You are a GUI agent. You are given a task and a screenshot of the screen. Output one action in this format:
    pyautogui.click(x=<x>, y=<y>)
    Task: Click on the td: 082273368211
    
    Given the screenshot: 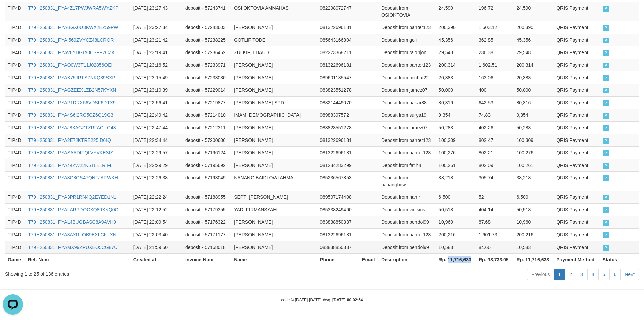 What is the action you would take?
    pyautogui.click(x=338, y=52)
    